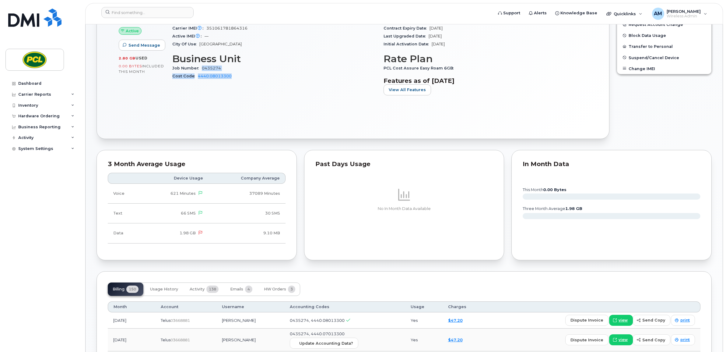 The width and height of the screenshot is (726, 352). I want to click on span: Usage History, so click(164, 289).